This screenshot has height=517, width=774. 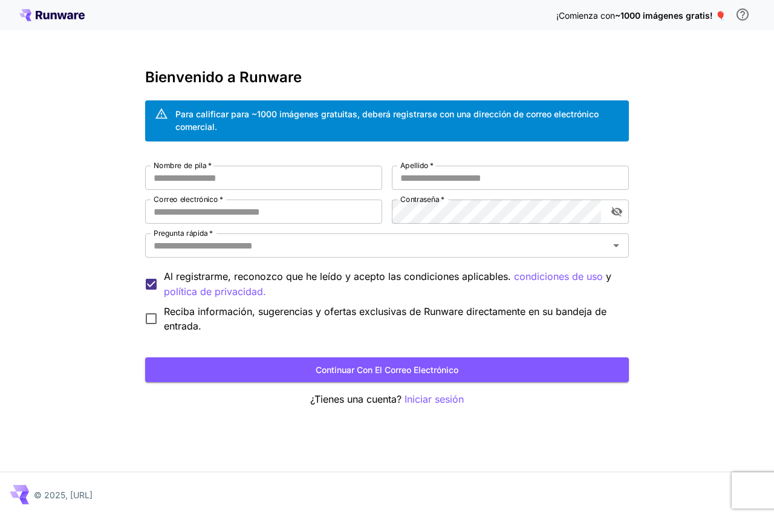 I want to click on font: Correo electrónico, so click(x=186, y=199).